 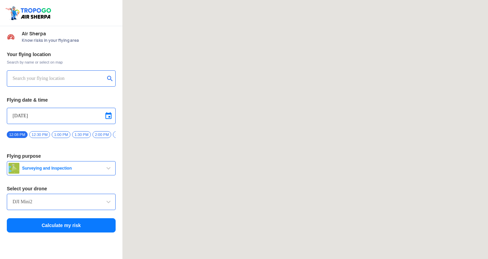 What do you see at coordinates (81, 135) in the screenshot?
I see `span: 1:30 PM` at bounding box center [81, 135].